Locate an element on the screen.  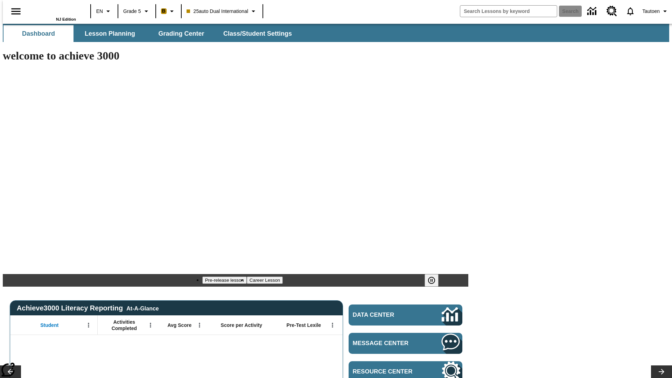
span: Message Center is located at coordinates (387, 343).